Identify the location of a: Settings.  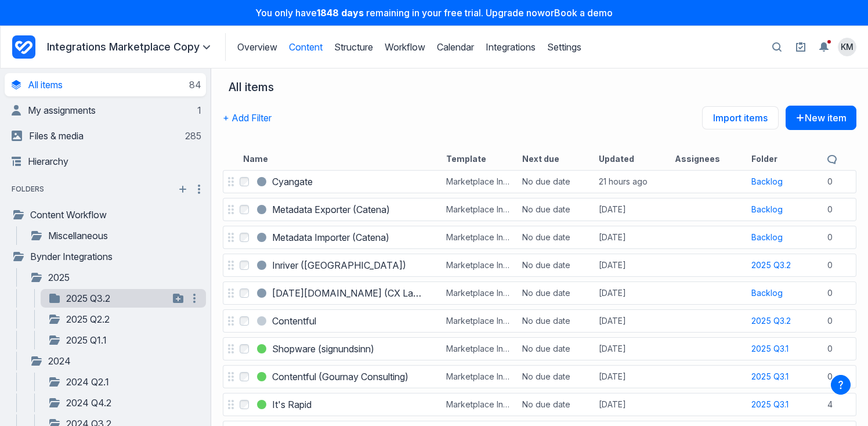
(564, 47).